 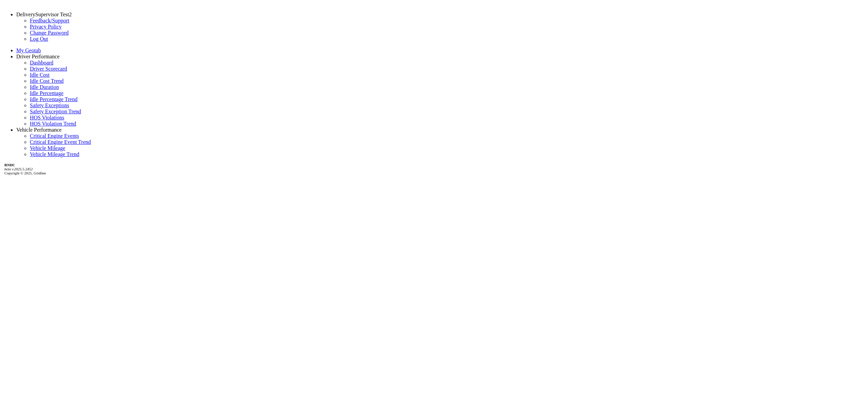 I want to click on a: HOS Violations, so click(x=47, y=118).